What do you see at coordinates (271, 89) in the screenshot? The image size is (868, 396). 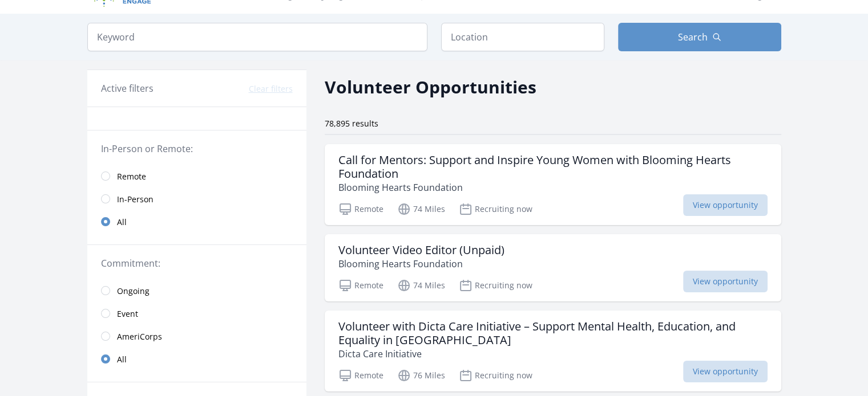 I see `button: Clear filters` at bounding box center [271, 89].